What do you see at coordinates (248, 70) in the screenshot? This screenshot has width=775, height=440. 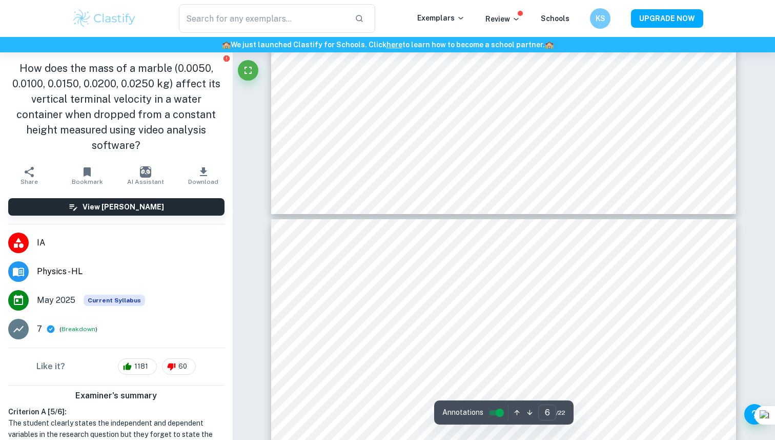 I see `button: Fullscreen` at bounding box center [248, 70].